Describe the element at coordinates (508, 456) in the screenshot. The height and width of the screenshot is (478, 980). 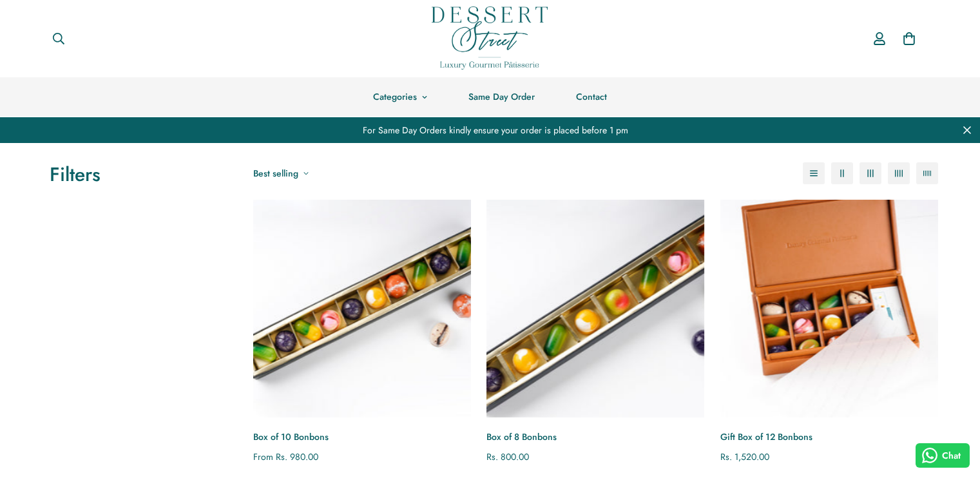
I see `span: Rs. 800.00` at that location.